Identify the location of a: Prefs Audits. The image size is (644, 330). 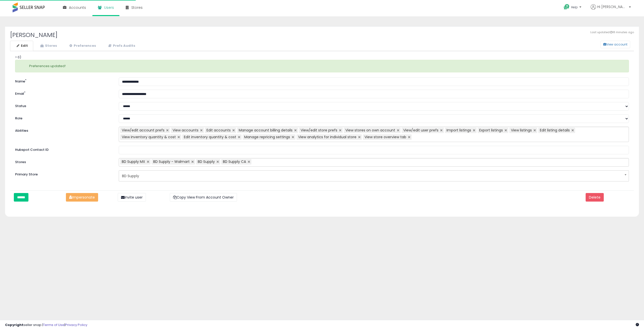
(121, 46).